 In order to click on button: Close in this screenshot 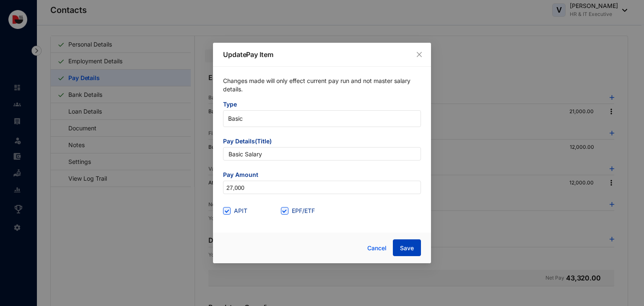, I will do `click(419, 55)`.